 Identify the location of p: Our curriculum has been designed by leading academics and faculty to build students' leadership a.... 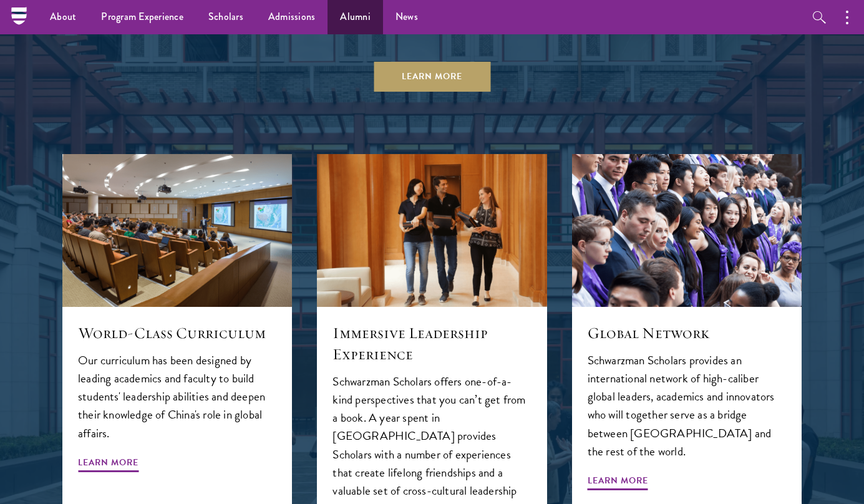
(177, 396).